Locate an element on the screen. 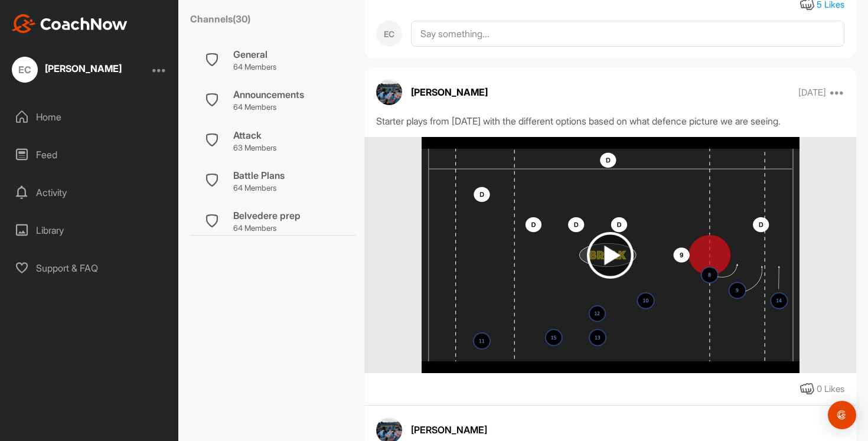  div: Library is located at coordinates (89, 231).